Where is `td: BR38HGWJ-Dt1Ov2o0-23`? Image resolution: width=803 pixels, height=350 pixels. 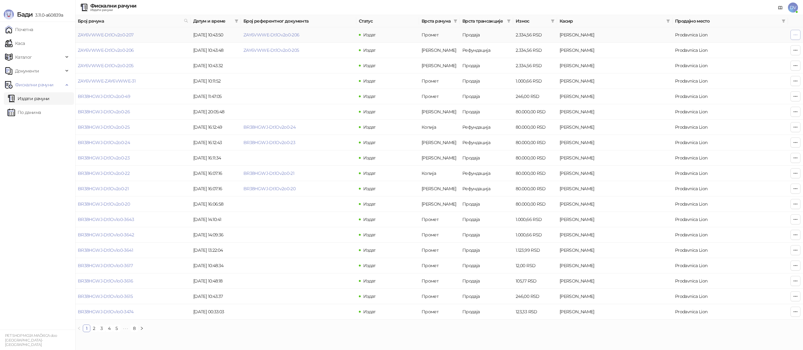 td: BR38HGWJ-Dt1Ov2o0-23 is located at coordinates (133, 158).